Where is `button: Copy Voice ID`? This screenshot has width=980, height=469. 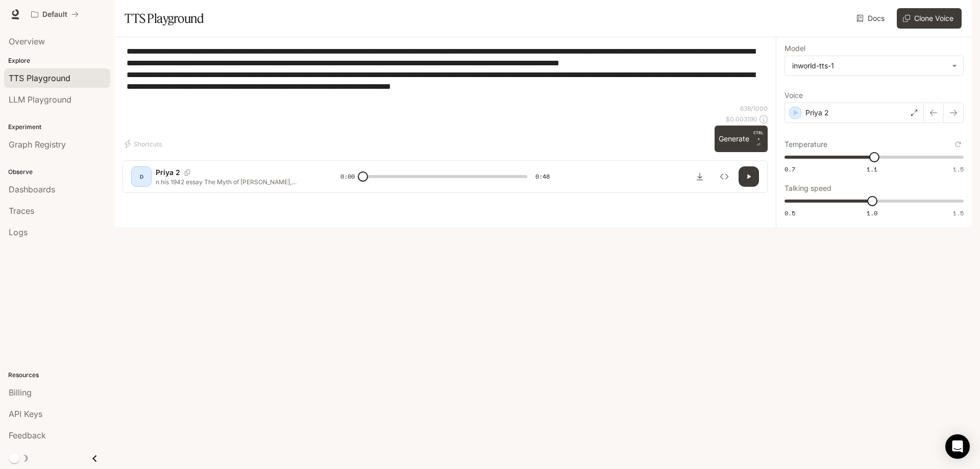 button: Copy Voice ID is located at coordinates (188, 172).